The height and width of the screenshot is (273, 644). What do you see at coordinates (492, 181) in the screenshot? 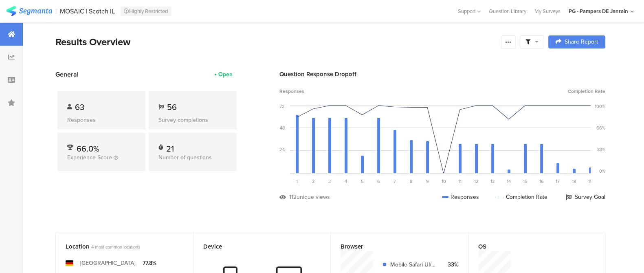
I see `span: 13` at bounding box center [492, 181].